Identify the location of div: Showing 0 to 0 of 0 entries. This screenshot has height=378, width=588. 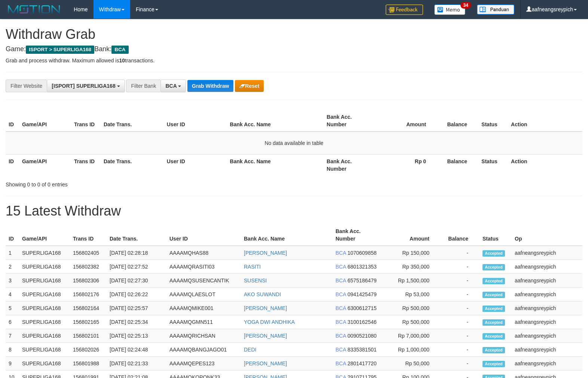
(122, 183).